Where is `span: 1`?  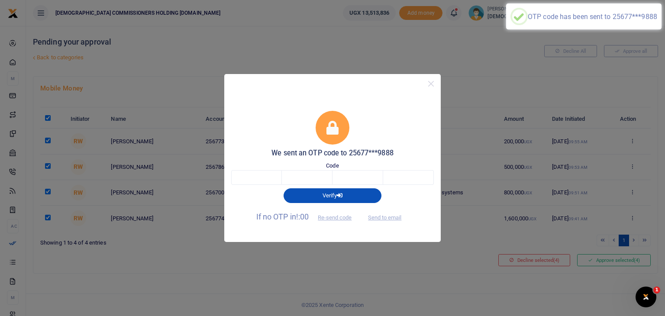
span: 1 is located at coordinates (657, 290).